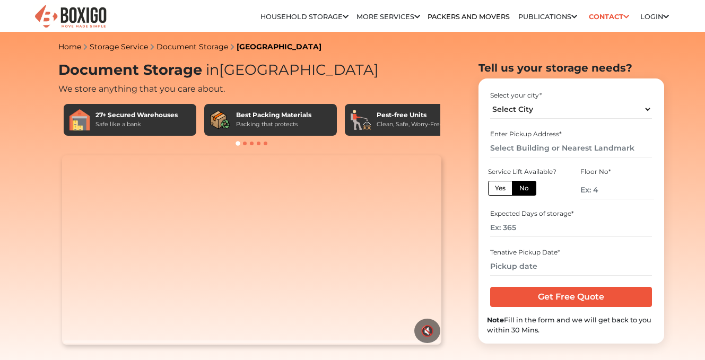 The height and width of the screenshot is (360, 705). What do you see at coordinates (608, 16) in the screenshot?
I see `a: Contact` at bounding box center [608, 16].